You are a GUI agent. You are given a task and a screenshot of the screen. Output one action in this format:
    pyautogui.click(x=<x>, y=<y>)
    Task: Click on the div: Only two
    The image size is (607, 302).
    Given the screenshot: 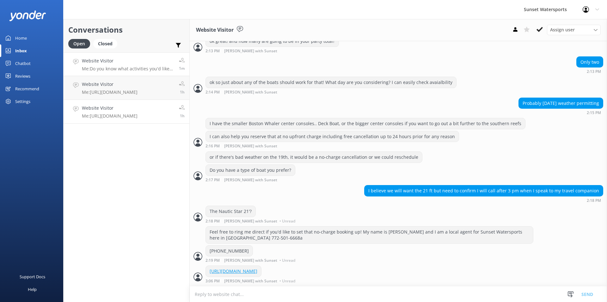 What is the action you would take?
    pyautogui.click(x=590, y=62)
    